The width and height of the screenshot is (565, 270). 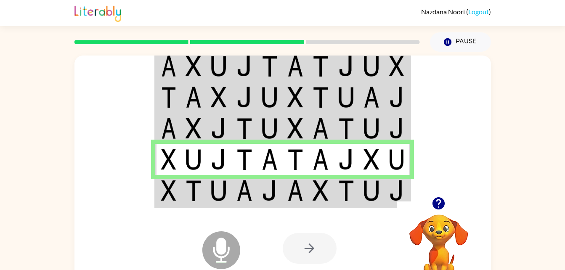 What do you see at coordinates (98, 13) in the screenshot?
I see `img: Literably` at bounding box center [98, 13].